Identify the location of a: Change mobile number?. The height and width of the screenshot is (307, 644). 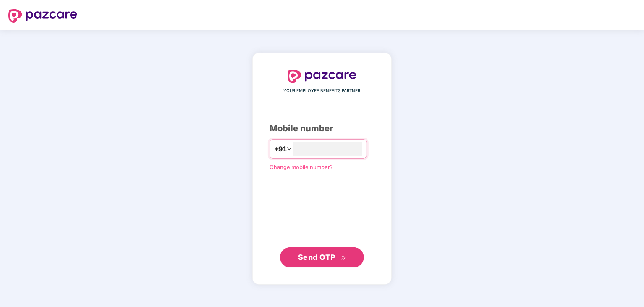
(301, 167).